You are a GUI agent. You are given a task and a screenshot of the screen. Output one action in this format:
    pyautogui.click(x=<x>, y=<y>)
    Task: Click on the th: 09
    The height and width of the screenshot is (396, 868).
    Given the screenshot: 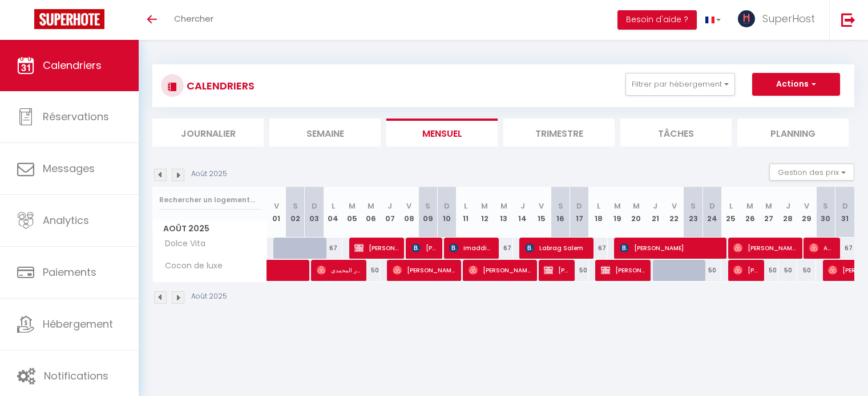 What is the action you would take?
    pyautogui.click(x=427, y=212)
    